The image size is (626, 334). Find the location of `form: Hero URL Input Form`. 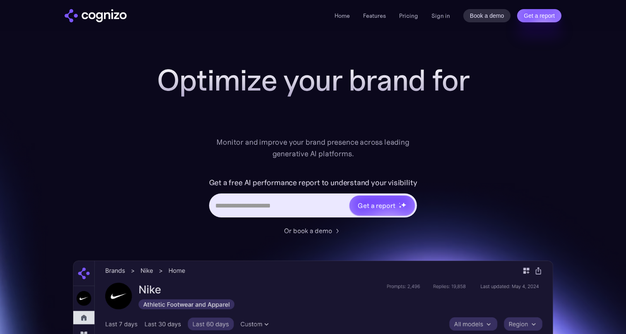

form: Hero URL Input Form is located at coordinates (313, 199).